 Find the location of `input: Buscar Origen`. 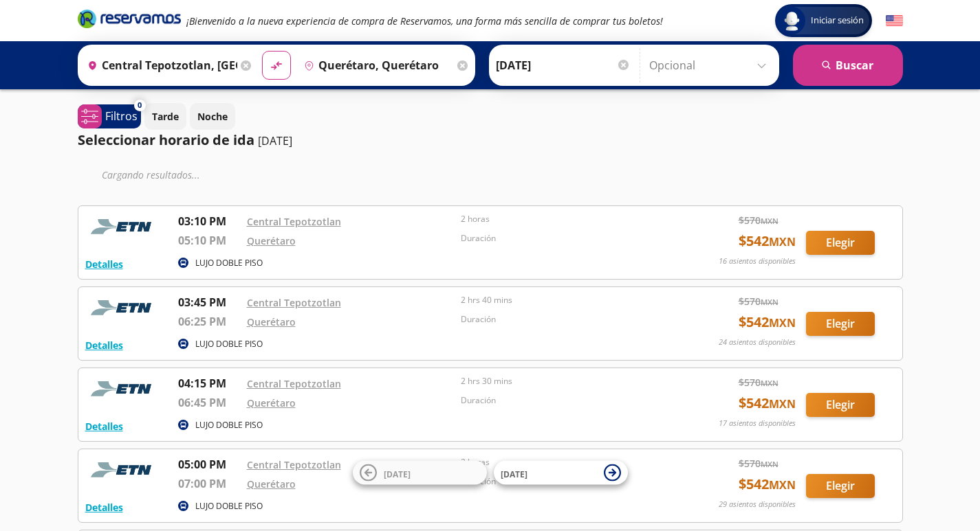

input: Buscar Origen is located at coordinates (160, 65).